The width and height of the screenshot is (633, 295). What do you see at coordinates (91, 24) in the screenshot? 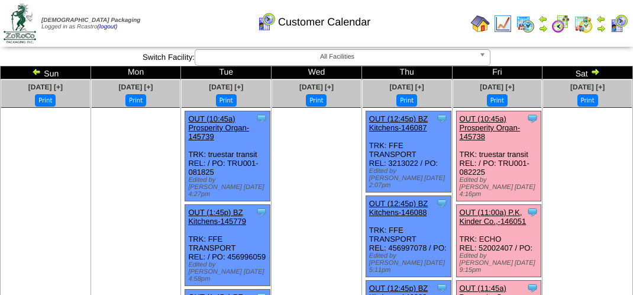
I see `span: Logged in as Rcastro` at bounding box center [91, 24].